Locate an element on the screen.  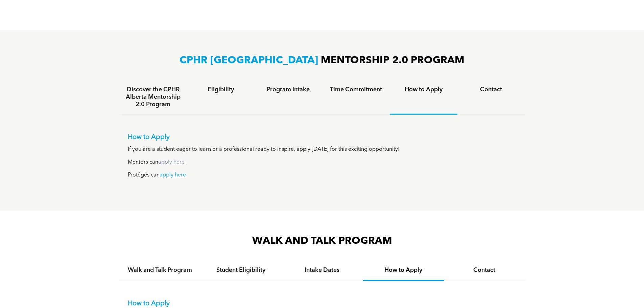
h4: Discover the CPHR Alberta Mentorship 2.0 Program is located at coordinates (153, 97).